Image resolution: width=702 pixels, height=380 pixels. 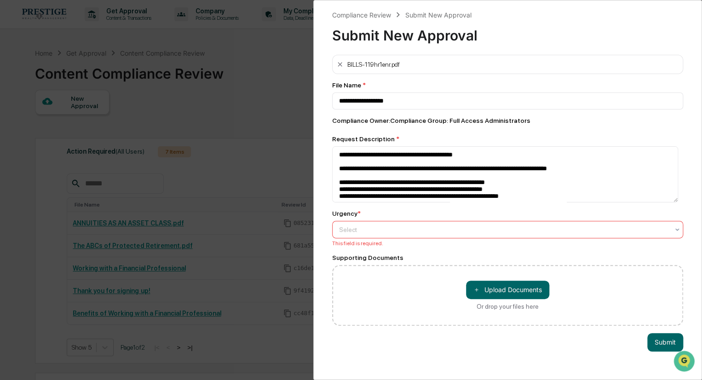 I want to click on div: Supporting Documents, so click(x=507, y=257).